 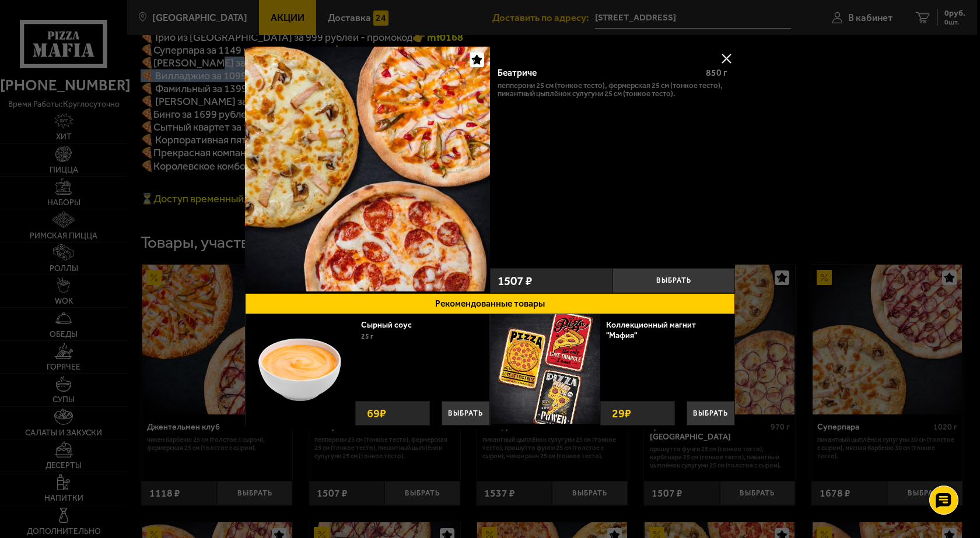 What do you see at coordinates (367, 337) in the screenshot?
I see `span: 25 г` at bounding box center [367, 337].